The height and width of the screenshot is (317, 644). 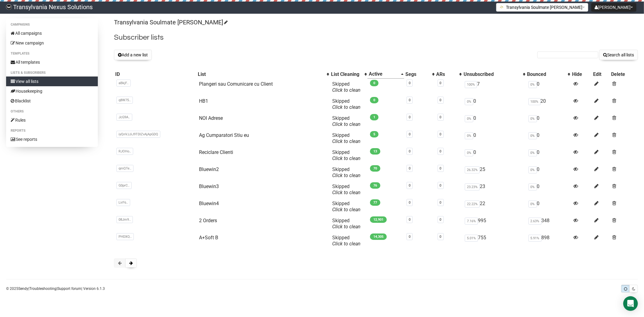 What do you see at coordinates (581, 75) in the screenshot?
I see `div: Hide` at bounding box center [581, 75].